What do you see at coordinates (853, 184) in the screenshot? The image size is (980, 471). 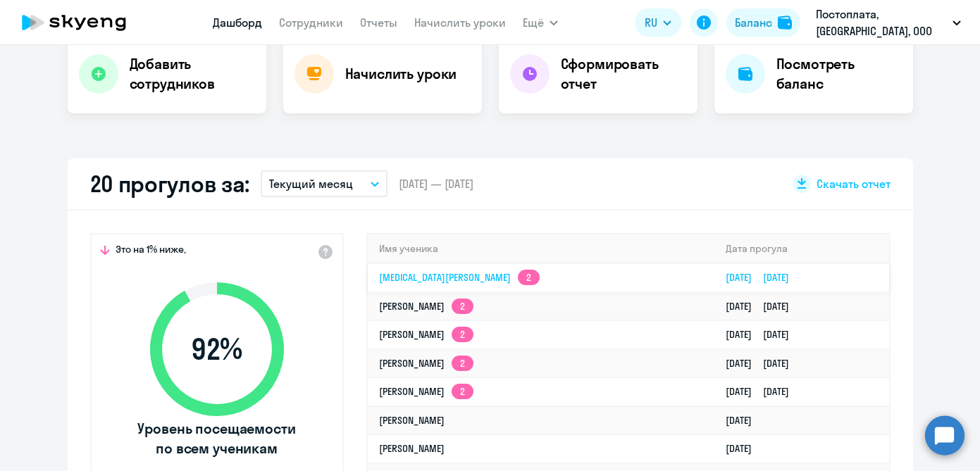 I see `span: Скачать отчет` at bounding box center [853, 184].